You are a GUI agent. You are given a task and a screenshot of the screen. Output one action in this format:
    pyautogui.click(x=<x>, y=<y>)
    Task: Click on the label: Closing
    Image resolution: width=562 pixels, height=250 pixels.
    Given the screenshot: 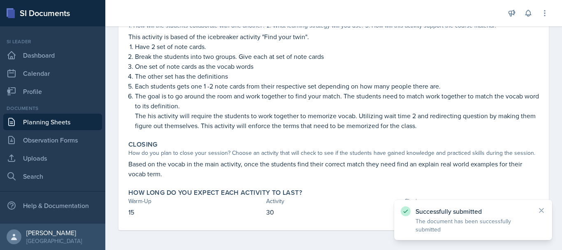 What is the action you would take?
    pyautogui.click(x=143, y=144)
    